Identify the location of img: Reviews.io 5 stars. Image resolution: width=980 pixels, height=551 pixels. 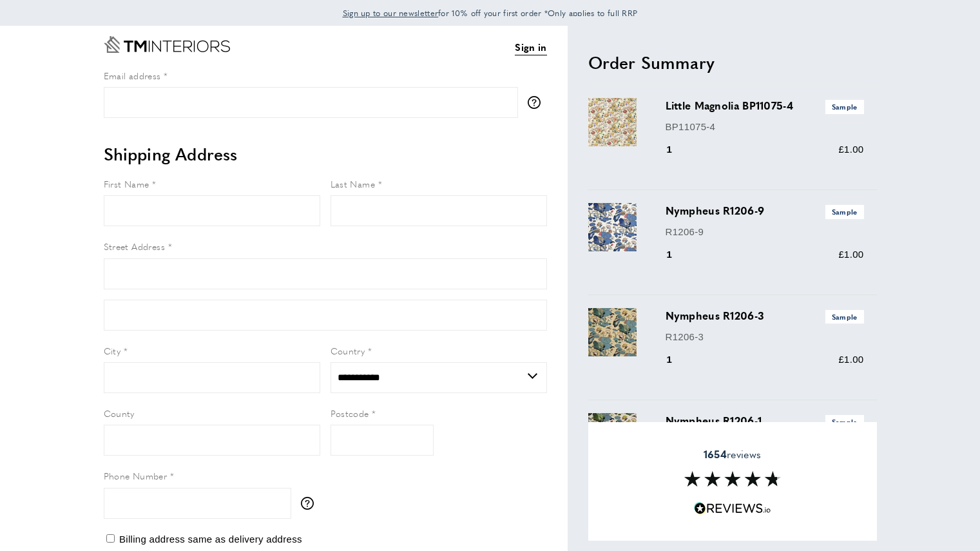
(733, 509).